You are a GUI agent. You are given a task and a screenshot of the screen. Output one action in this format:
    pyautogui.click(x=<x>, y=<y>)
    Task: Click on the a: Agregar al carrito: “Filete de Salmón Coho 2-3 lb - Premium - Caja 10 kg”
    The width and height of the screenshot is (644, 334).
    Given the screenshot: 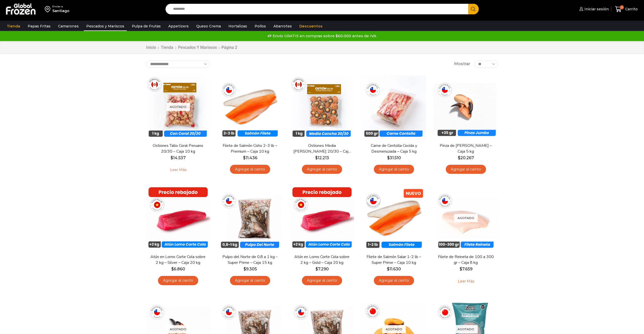 What is the action you would take?
    pyautogui.click(x=250, y=169)
    